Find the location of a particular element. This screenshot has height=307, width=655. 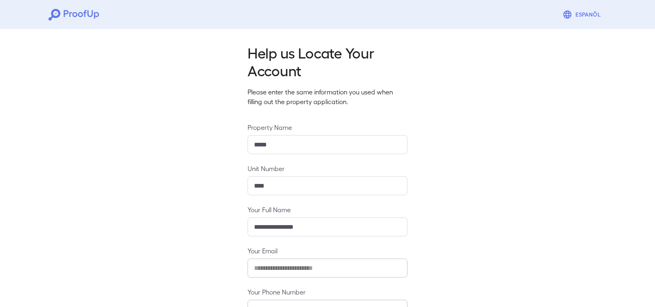

button: Espanõl is located at coordinates (583, 15).